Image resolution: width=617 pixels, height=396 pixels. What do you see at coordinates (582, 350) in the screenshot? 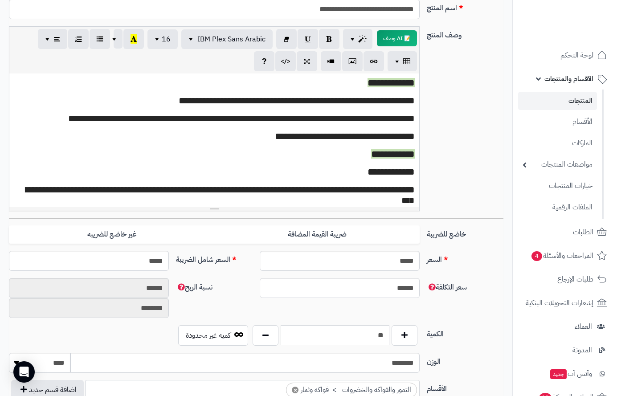
I see `span: المدونة` at bounding box center [582, 350].